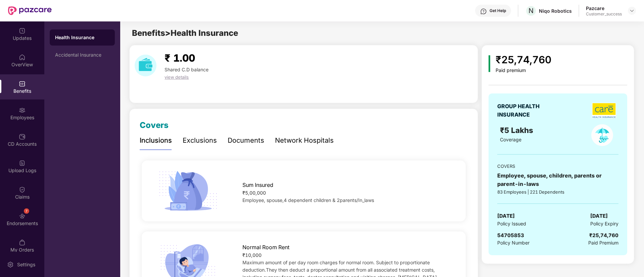  What do you see at coordinates (22, 216) in the screenshot?
I see `img: svg+xml;base64,PHN2ZyBpZD0iRW5kb3JzZW1lbnRzIiB4bWxucz0iaHR0cDovL3d3dy53My5vcmcvMjAwMC9zdmciIHdpZH...` at bounding box center [22, 216].